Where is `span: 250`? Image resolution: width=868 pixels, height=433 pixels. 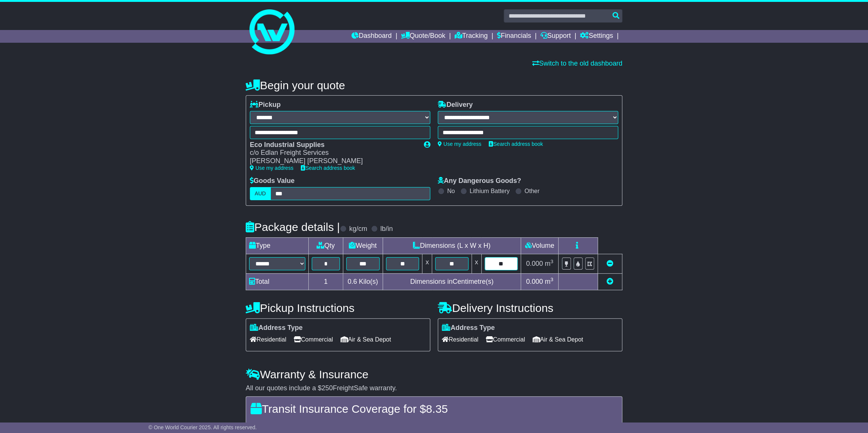
span: 250 is located at coordinates (327, 388).